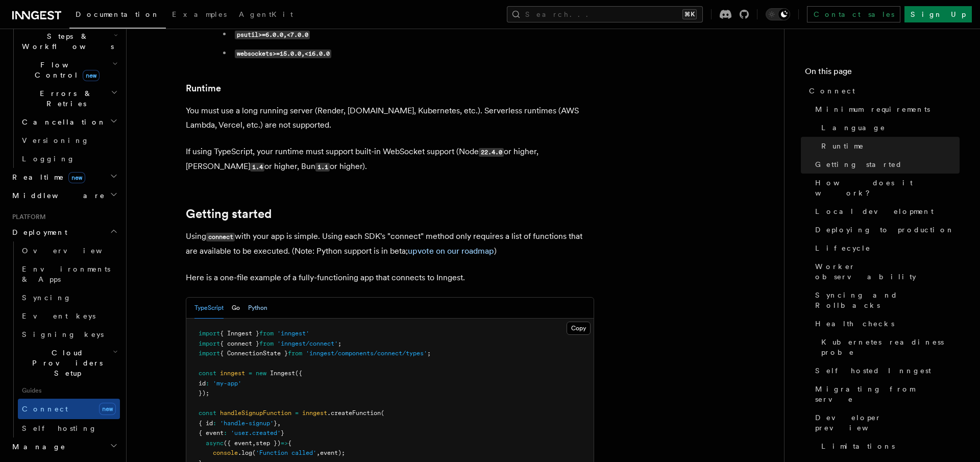  What do you see at coordinates (887, 422) in the screenshot?
I see `span: Developer preview` at bounding box center [887, 422].